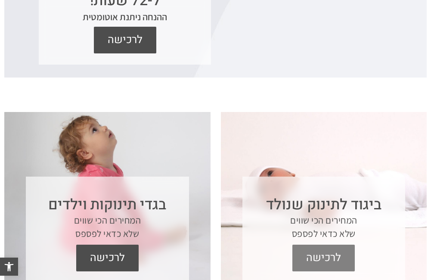 This screenshot has width=431, height=280. What do you see at coordinates (324, 205) in the screenshot?
I see `h3: ביגוד לתינוק שנולד` at bounding box center [324, 205].